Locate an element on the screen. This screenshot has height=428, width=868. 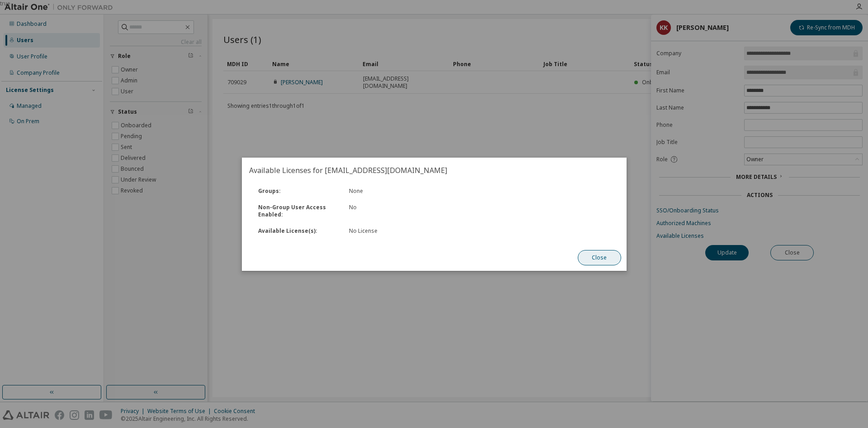
button: Close is located at coordinates (599, 257).